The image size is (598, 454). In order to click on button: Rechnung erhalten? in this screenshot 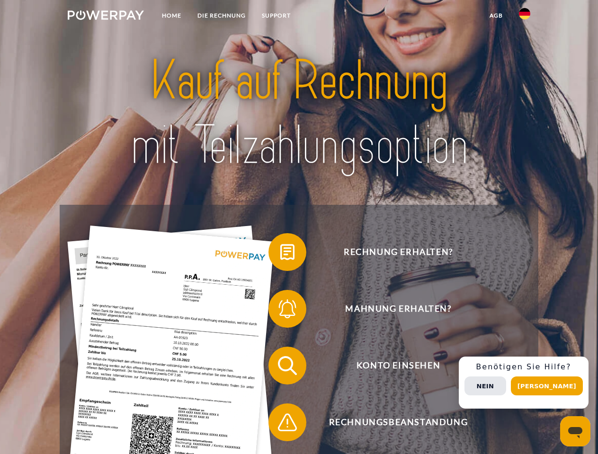, I will do `click(391, 252)`.